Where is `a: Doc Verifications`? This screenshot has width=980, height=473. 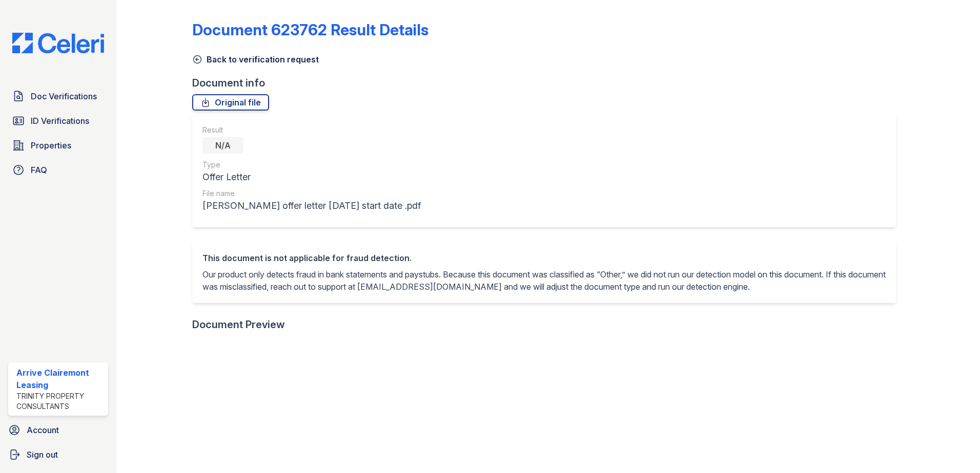 a: Doc Verifications is located at coordinates (58, 96).